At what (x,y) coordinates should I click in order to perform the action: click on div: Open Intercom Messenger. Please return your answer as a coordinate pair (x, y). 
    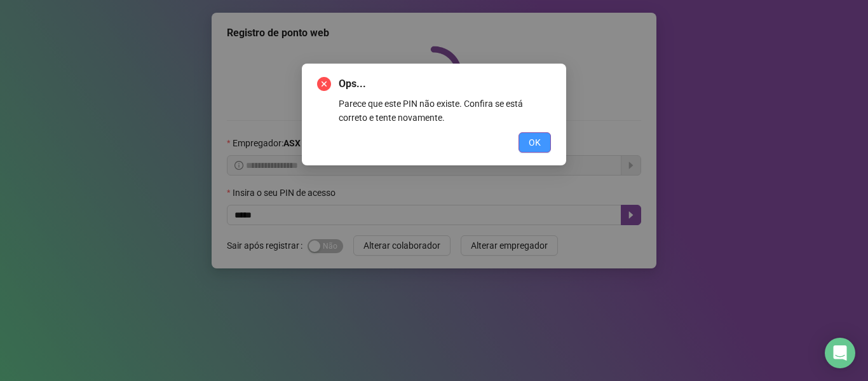
    Looking at the image, I should click on (840, 353).